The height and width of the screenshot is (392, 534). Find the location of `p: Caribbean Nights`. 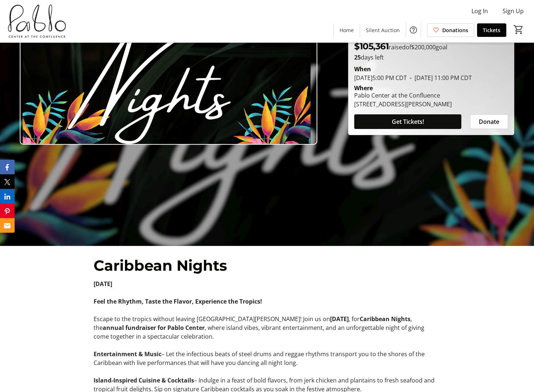

p: Caribbean Nights is located at coordinates (267, 266).